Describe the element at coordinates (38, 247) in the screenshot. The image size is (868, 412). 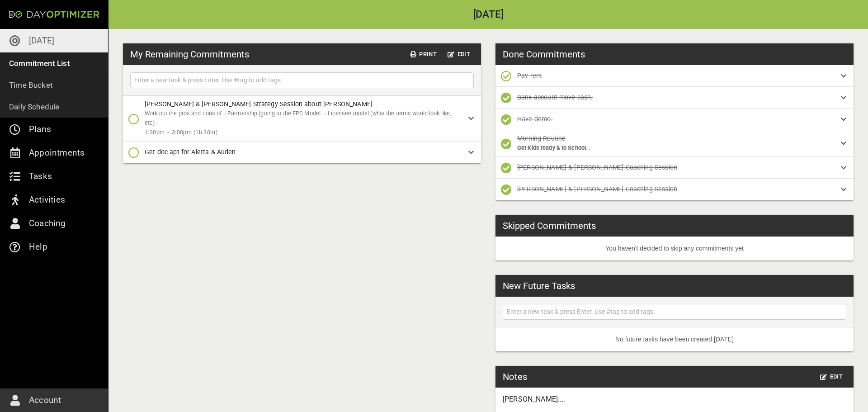
I see `p: Help` at that location.